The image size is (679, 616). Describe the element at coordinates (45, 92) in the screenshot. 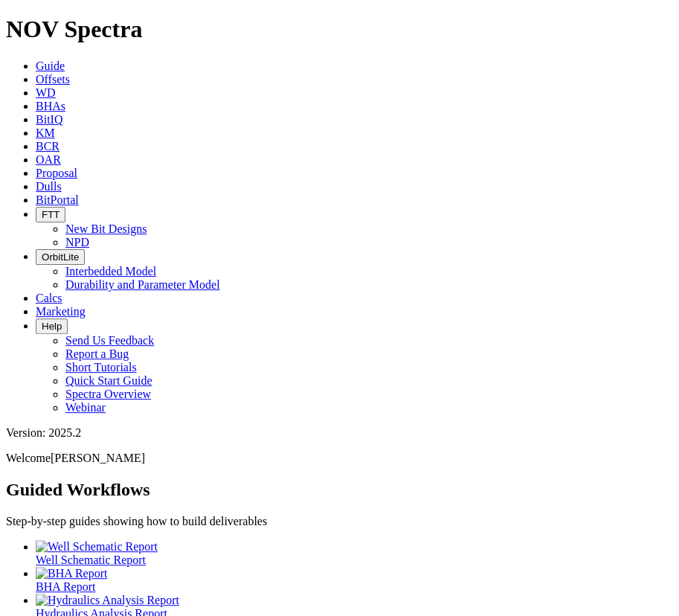

I see `a: WD` at that location.